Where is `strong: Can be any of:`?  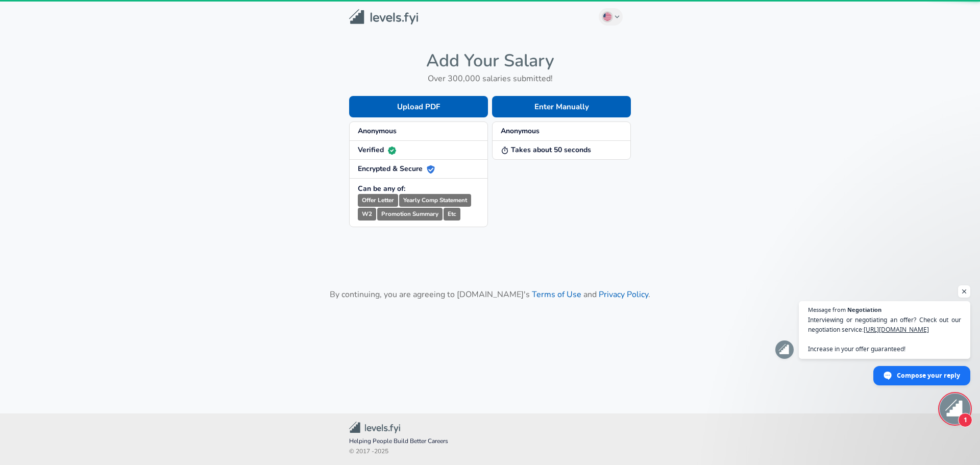 strong: Can be any of: is located at coordinates (381, 188).